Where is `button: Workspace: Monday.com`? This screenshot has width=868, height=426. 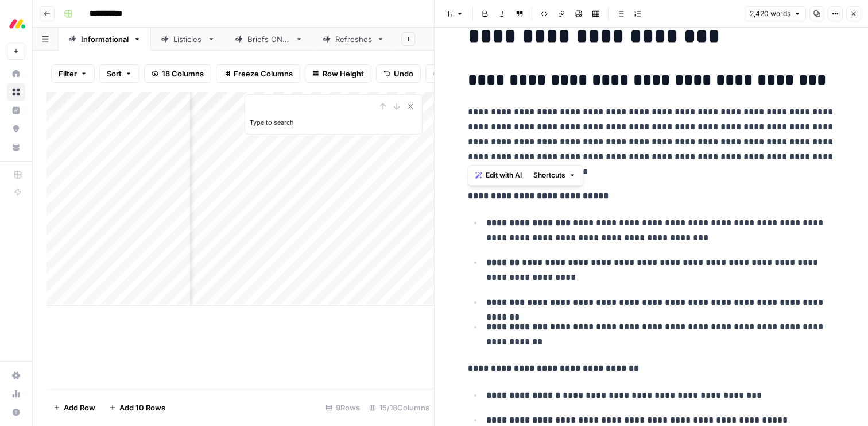
button: Workspace: Monday.com is located at coordinates (16, 24).